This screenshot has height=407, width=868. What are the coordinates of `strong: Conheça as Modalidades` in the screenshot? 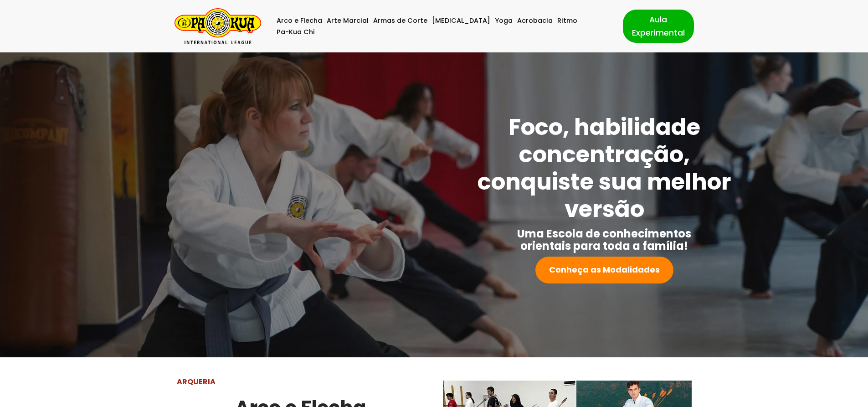 It's located at (604, 269).